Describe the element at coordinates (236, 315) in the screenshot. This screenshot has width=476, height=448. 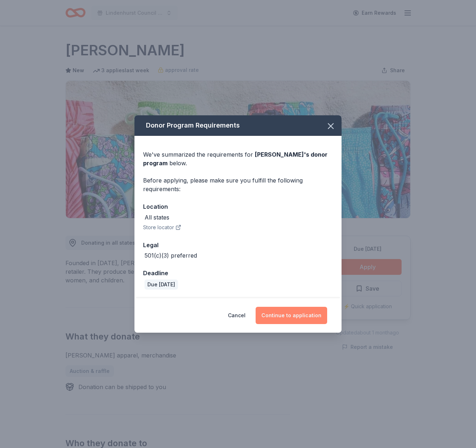
I see `button: Cancel` at that location.